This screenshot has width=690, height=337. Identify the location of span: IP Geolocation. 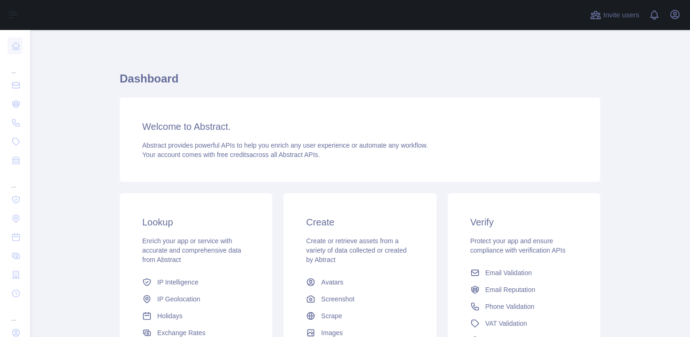
(179, 299).